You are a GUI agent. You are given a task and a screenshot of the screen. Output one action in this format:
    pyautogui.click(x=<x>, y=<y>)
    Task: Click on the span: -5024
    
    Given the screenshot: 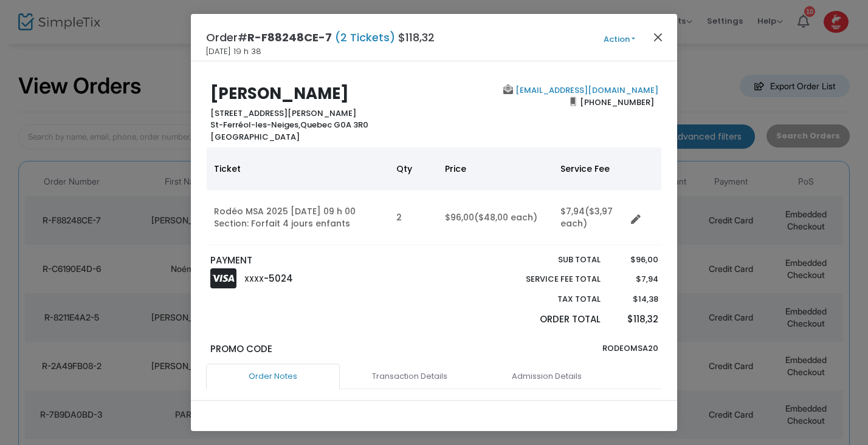 What is the action you would take?
    pyautogui.click(x=278, y=278)
    